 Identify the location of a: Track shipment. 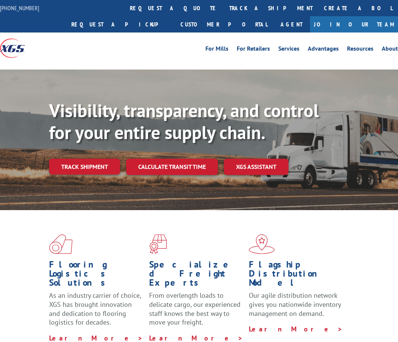
(85, 167).